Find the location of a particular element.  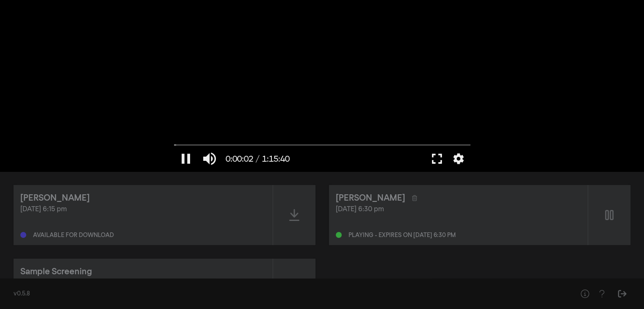

button: Mute is located at coordinates (210, 159).